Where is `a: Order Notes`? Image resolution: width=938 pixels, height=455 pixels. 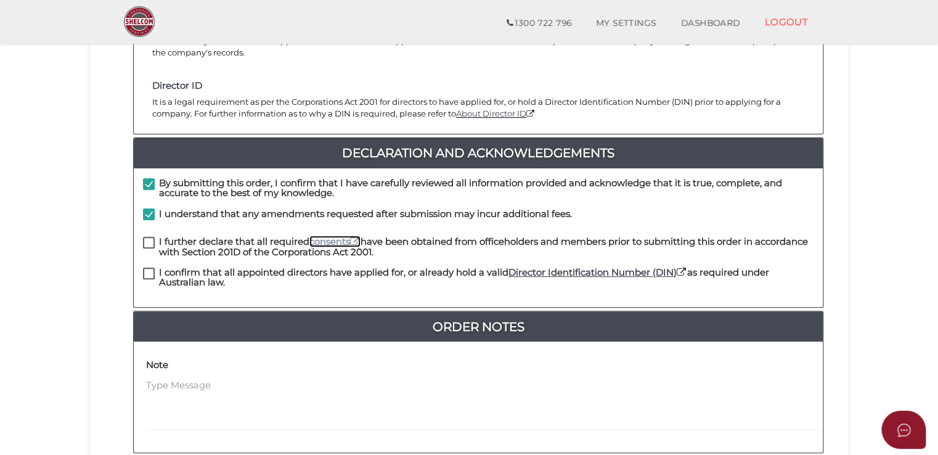 a: Order Notes is located at coordinates (478, 327).